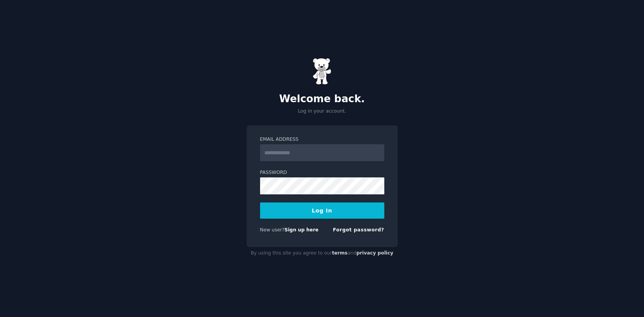 This screenshot has height=317, width=644. I want to click on label: Email Address, so click(322, 139).